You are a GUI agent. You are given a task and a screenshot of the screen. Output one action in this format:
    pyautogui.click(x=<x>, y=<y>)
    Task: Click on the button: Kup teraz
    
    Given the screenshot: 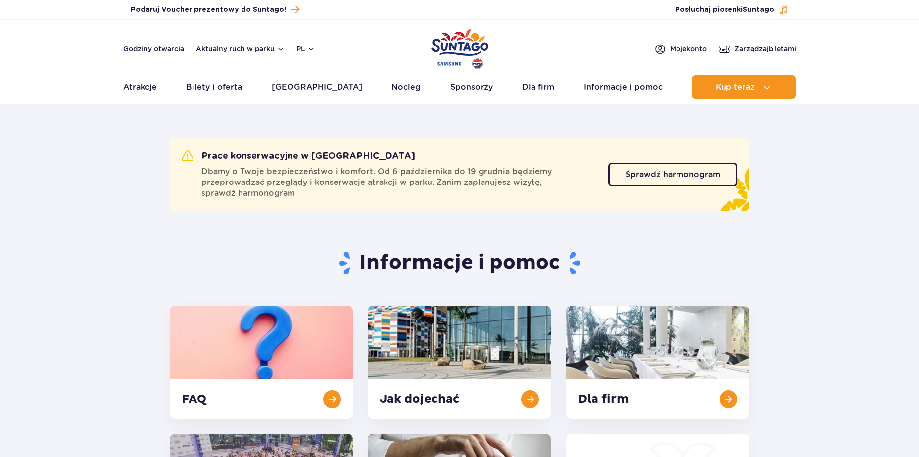 What is the action you would take?
    pyautogui.click(x=743, y=87)
    